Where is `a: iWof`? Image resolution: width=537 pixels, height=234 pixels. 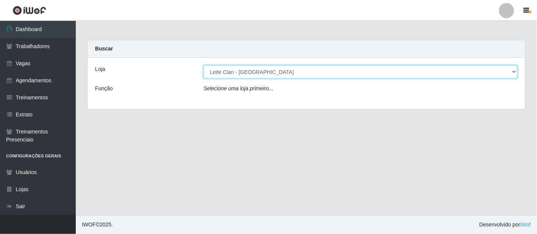 a: iWof is located at coordinates (525, 224).